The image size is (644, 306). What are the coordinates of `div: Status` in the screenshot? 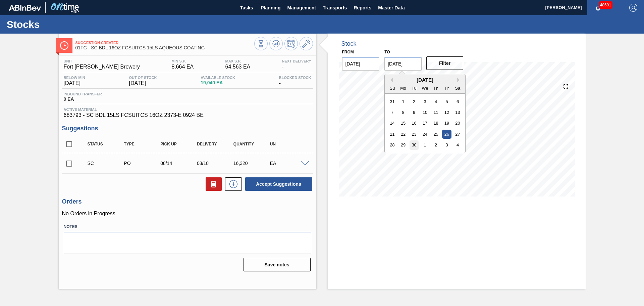 It's located at (106, 144).